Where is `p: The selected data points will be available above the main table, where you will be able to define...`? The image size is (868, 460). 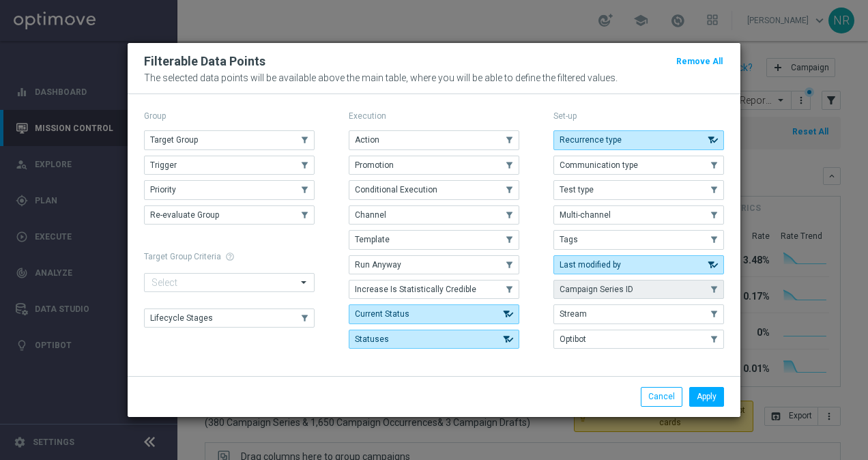 p: The selected data points will be available above the main table, where you will be able to define... is located at coordinates (434, 78).